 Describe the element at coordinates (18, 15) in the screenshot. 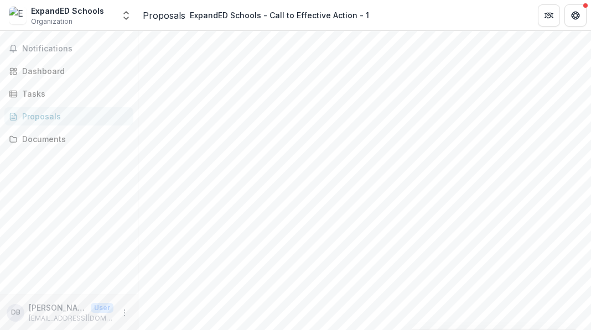

I see `img: ExpandED Schools` at that location.